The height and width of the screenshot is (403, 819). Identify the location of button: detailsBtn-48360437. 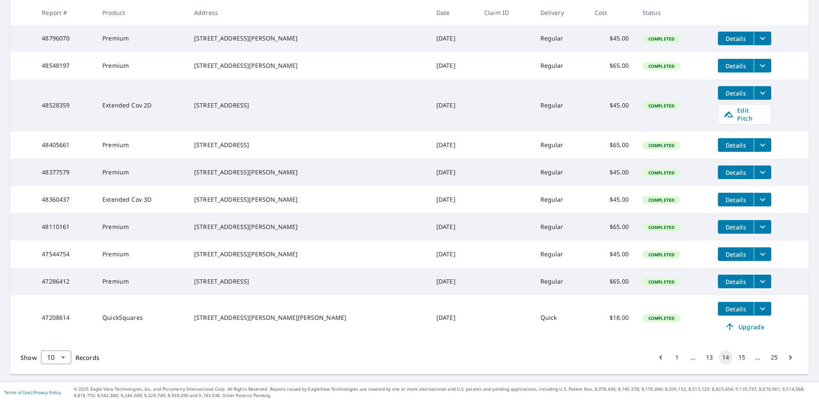
(736, 200).